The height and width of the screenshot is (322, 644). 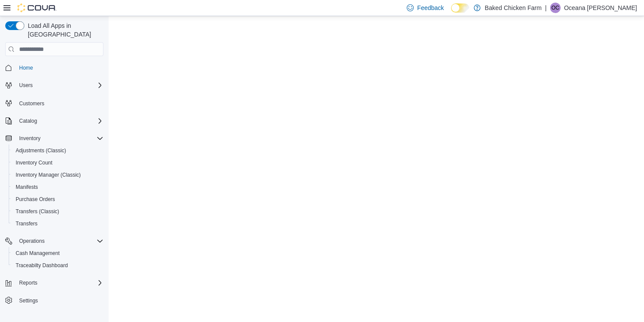 I want to click on button: Inventory Manager (Classic), so click(x=58, y=175).